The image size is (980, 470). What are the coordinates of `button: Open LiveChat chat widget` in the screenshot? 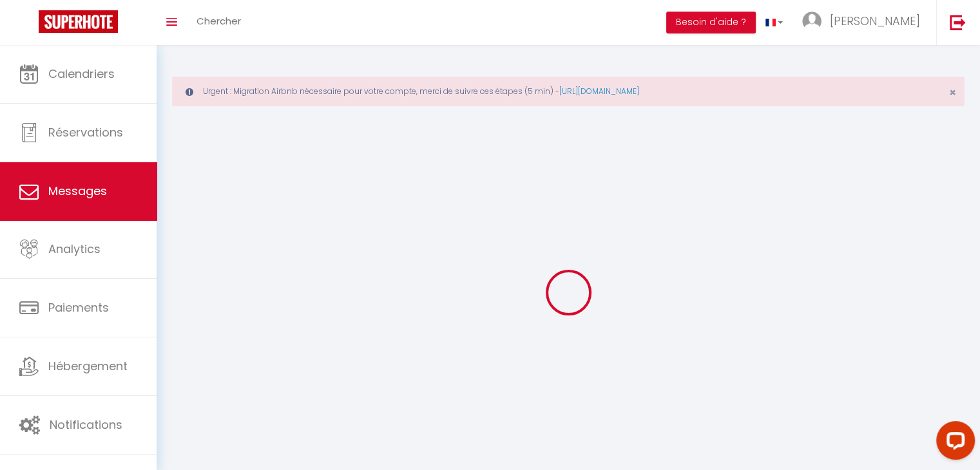 It's located at (30, 24).